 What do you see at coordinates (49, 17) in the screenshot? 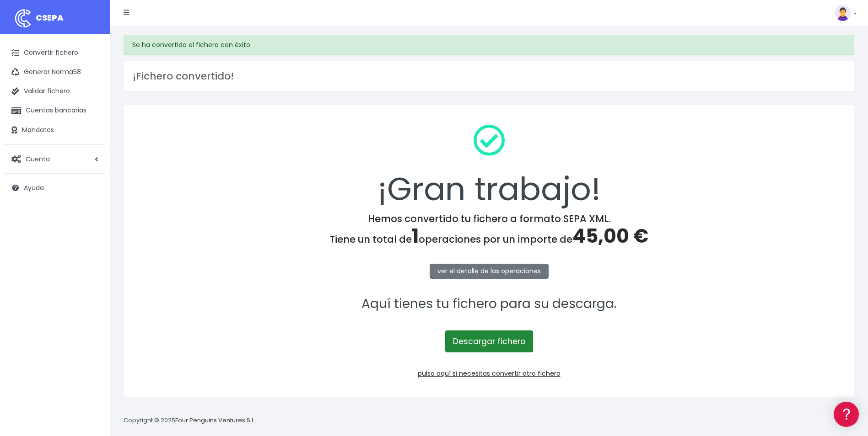
I see `span: CSEPA` at bounding box center [49, 17].